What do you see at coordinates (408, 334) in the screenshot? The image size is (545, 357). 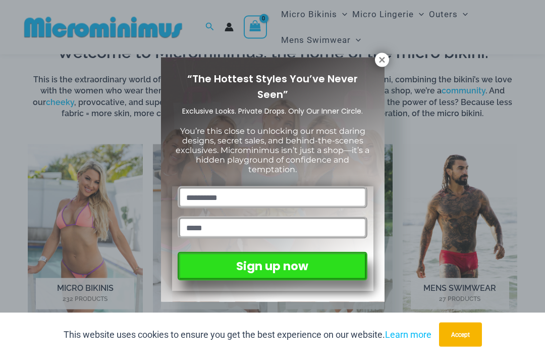 I see `a: Learn more` at bounding box center [408, 334].